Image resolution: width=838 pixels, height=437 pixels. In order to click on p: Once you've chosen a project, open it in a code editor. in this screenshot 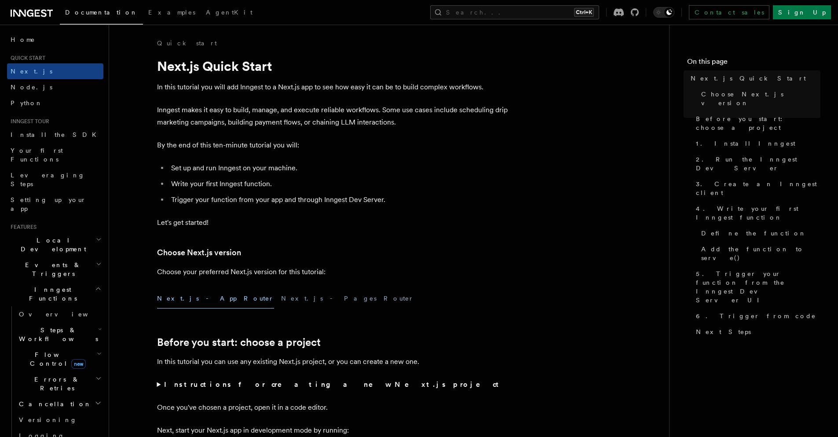, I will do `click(333, 407)`.